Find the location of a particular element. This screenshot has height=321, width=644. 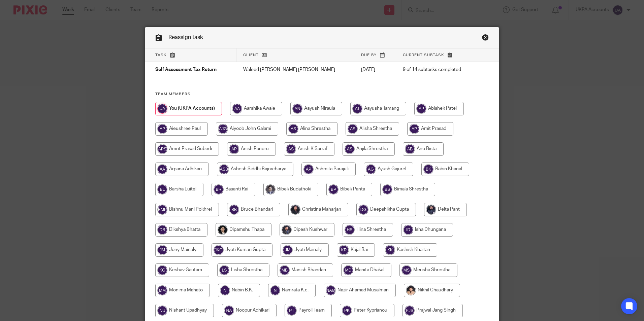

span: Client is located at coordinates (251, 55).